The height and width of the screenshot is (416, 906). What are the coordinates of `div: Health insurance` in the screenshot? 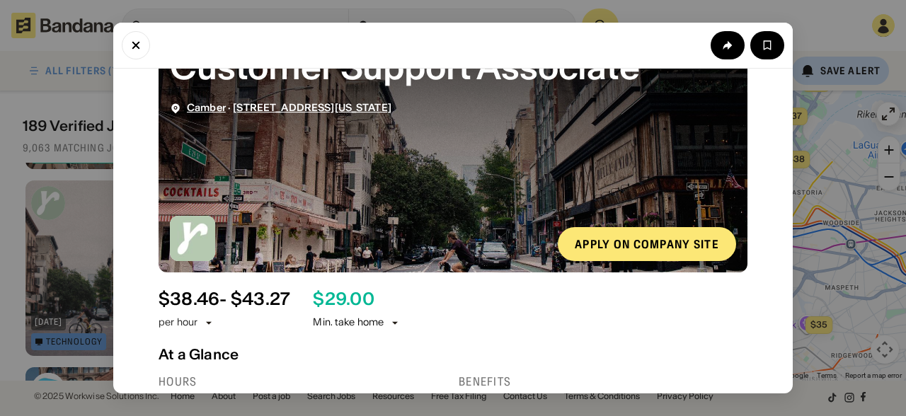 It's located at (522, 399).